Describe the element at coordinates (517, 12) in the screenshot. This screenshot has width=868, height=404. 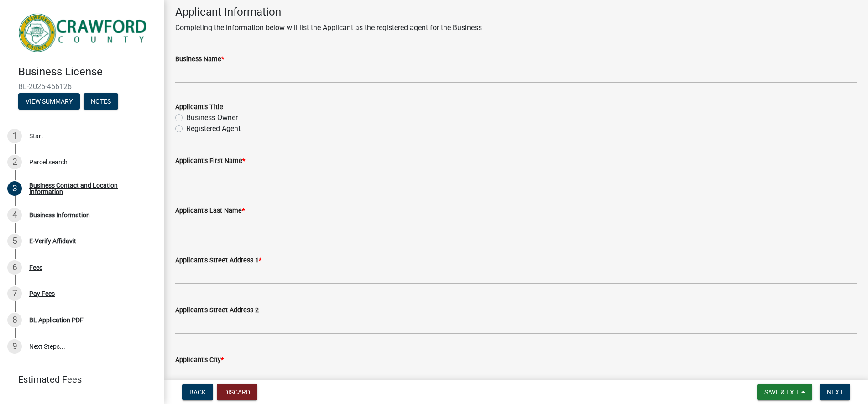
I see `h4: Applicant Information` at that location.